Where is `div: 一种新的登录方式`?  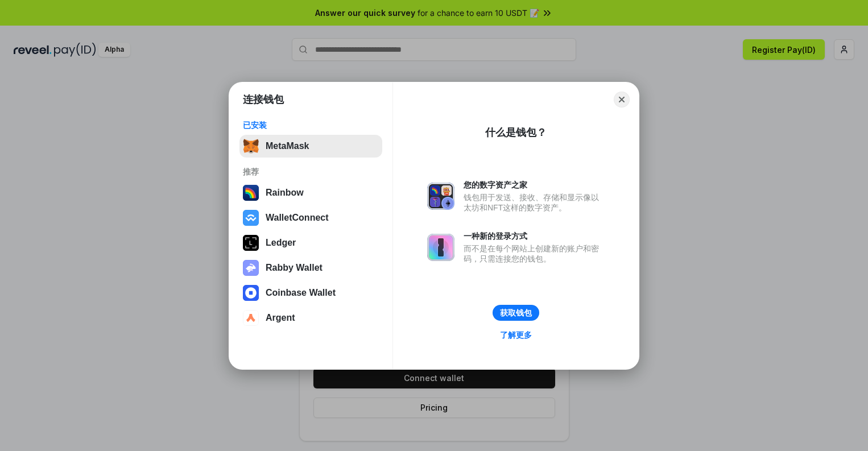 div: 一种新的登录方式 is located at coordinates (534, 236).